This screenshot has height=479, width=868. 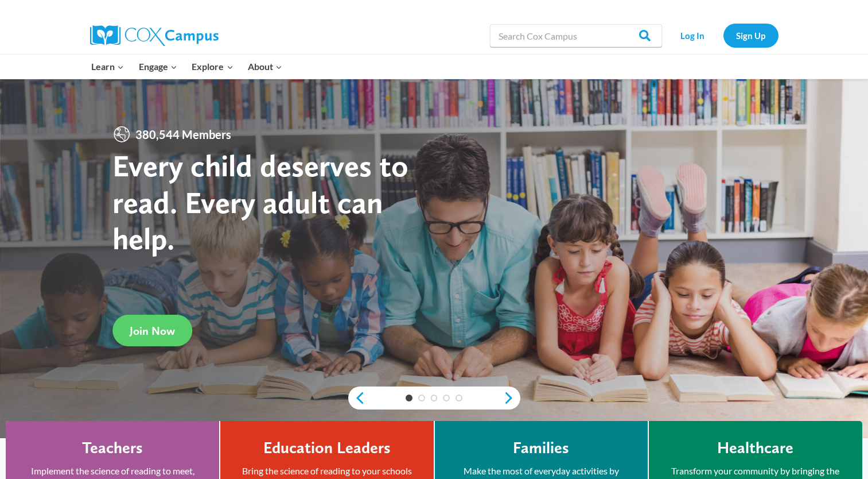 I want to click on a: next, so click(x=512, y=398).